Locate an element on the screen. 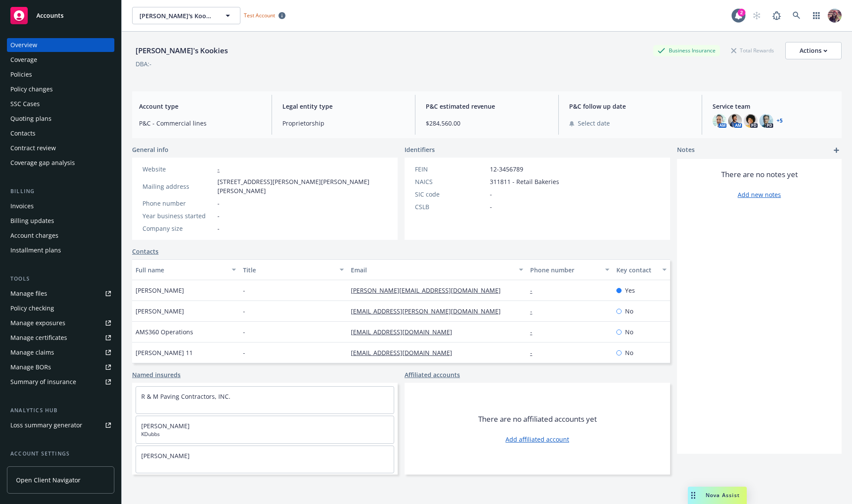 The width and height of the screenshot is (852, 504). a: Loss summary generator is located at coordinates (61, 425).